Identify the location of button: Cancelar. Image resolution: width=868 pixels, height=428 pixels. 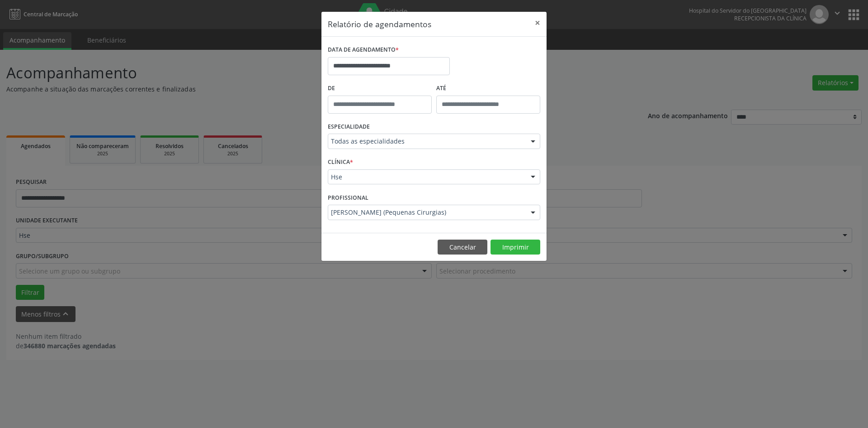
(463, 247).